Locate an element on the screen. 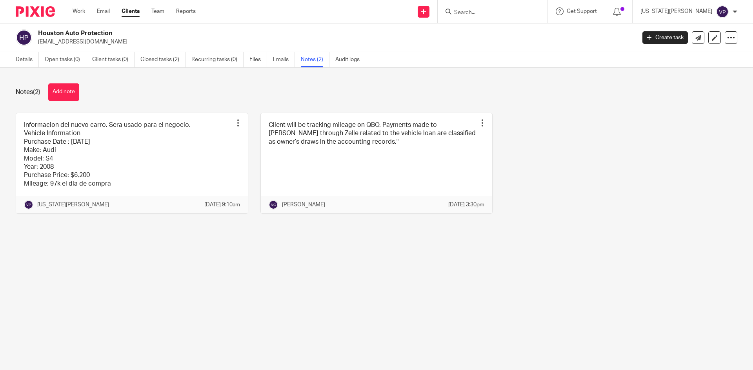 The height and width of the screenshot is (370, 753). a: Details is located at coordinates (27, 60).